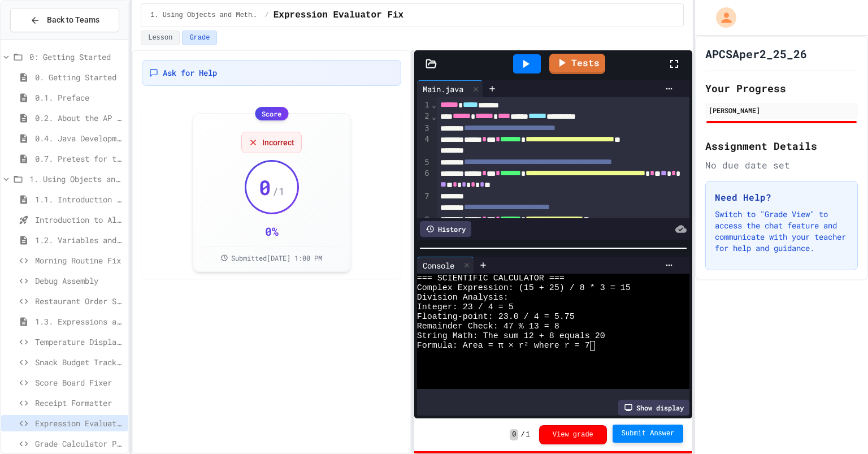 The height and width of the screenshot is (454, 868). What do you see at coordinates (424, 202) in the screenshot?
I see `div: 7` at bounding box center [424, 202].